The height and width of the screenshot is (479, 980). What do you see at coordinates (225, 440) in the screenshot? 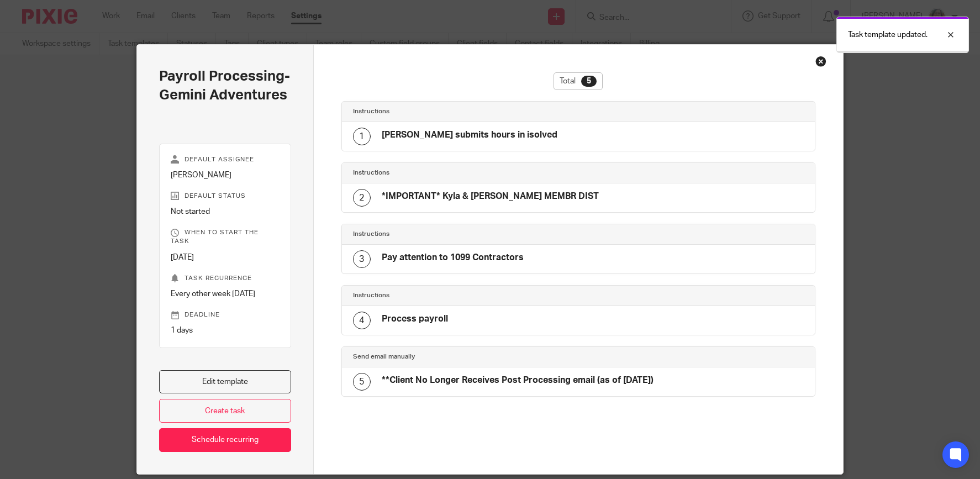
I see `a: Schedule recurring` at bounding box center [225, 440].